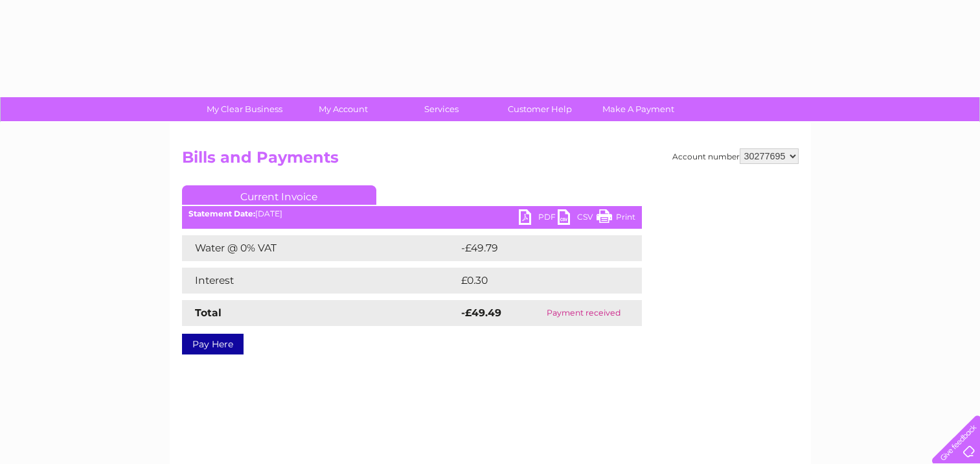 The height and width of the screenshot is (464, 980). I want to click on td: Payment received, so click(583, 313).